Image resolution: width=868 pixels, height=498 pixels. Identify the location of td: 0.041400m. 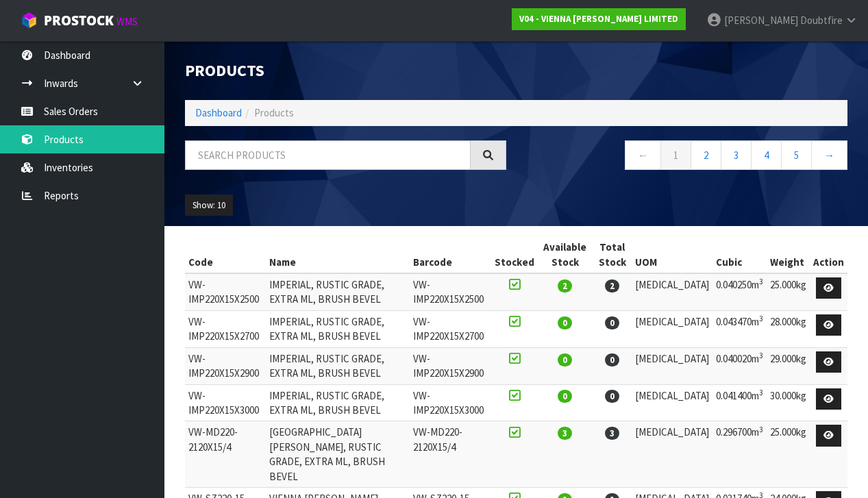
(739, 403).